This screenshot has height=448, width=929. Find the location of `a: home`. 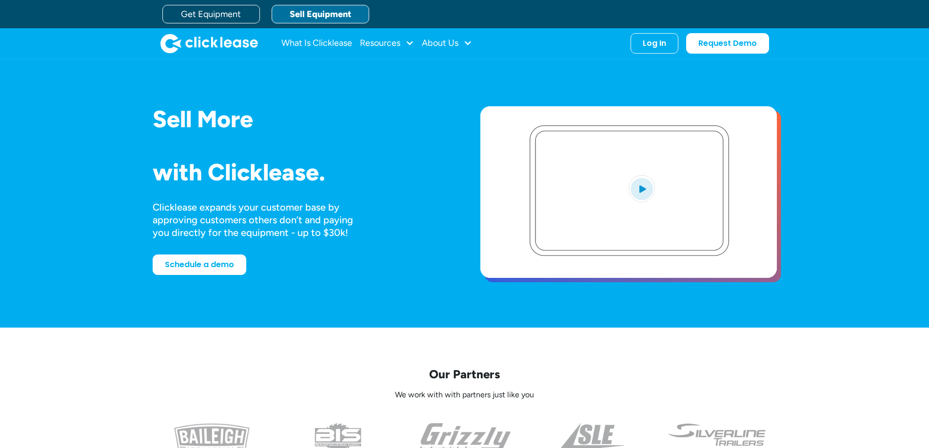

a: home is located at coordinates (209, 43).